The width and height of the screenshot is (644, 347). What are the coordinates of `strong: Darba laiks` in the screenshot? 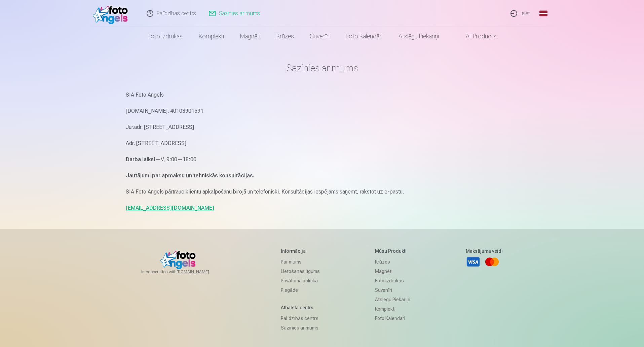 It's located at (140, 159).